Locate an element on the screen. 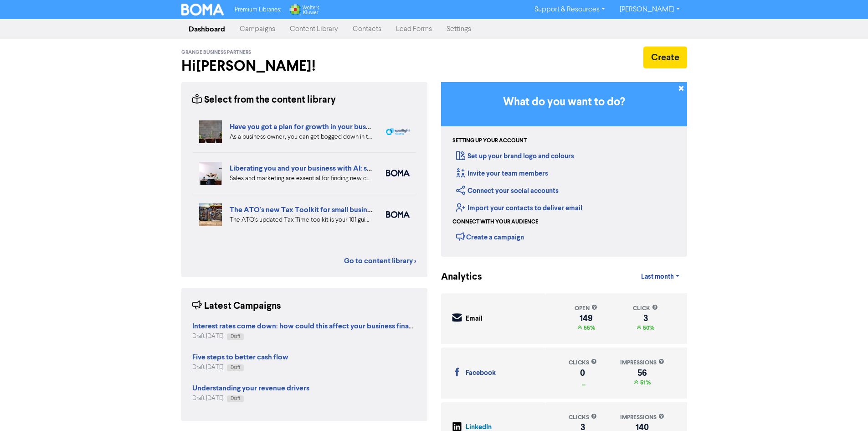 This screenshot has width=868, height=431. a: Content Library is located at coordinates (314, 29).